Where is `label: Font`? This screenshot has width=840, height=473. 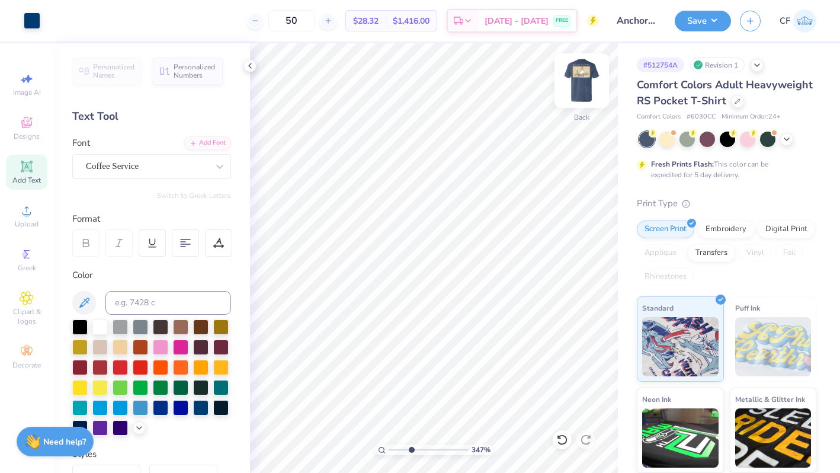 label: Font is located at coordinates (81, 143).